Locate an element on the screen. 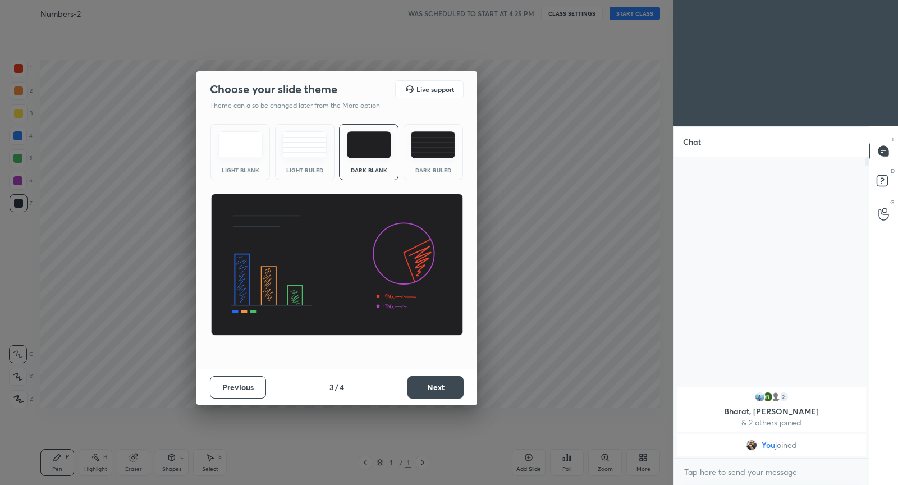 Image resolution: width=898 pixels, height=485 pixels. img: darkRuledTheme.de295e13.svg is located at coordinates (433, 145).